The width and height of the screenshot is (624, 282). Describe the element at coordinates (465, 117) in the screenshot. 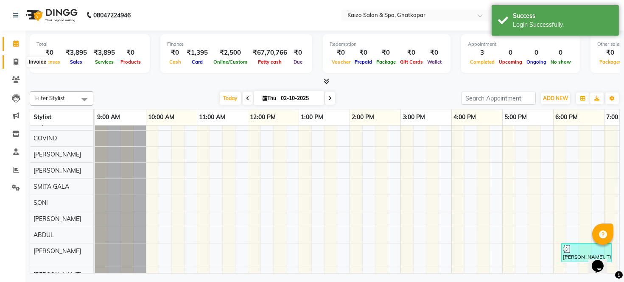

I see `a: 4:00 PM` at that location.